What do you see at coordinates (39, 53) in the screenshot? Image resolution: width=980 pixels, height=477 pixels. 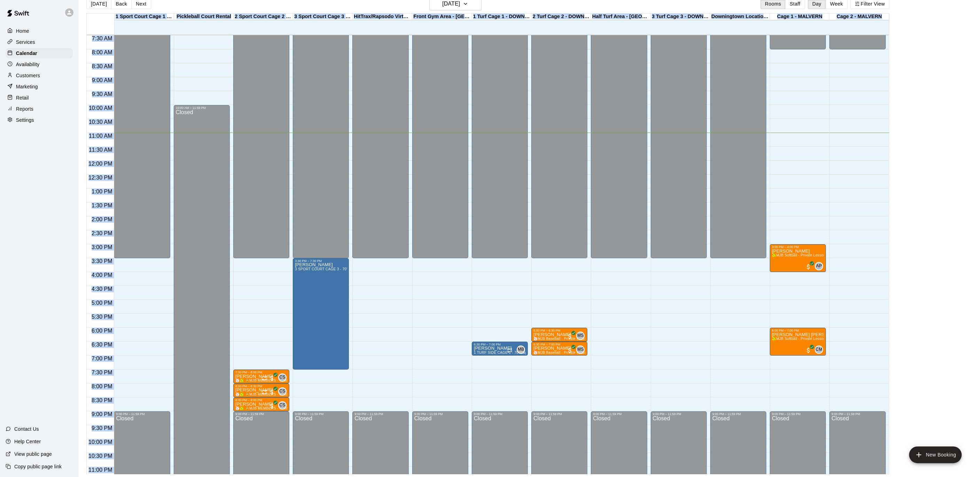 I see `div: Calendar` at bounding box center [39, 53].